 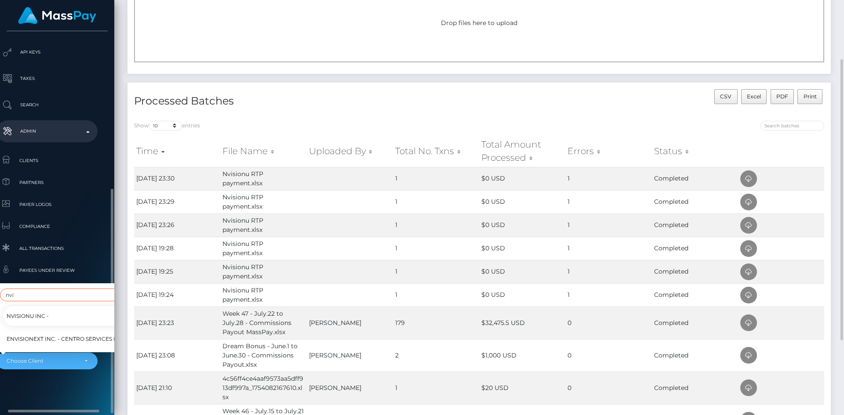 I want to click on td: $20 USD, so click(x=522, y=388).